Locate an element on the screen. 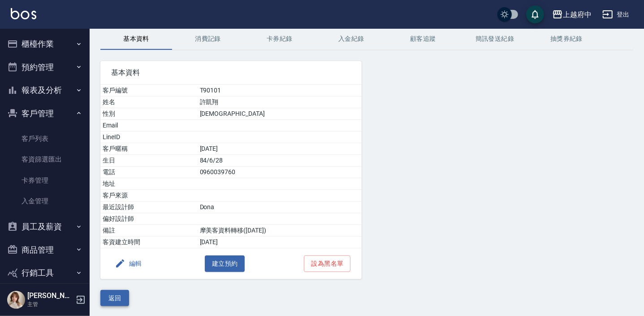 The image size is (644, 316). button: 簡訊發送紀錄 is located at coordinates (495, 39).